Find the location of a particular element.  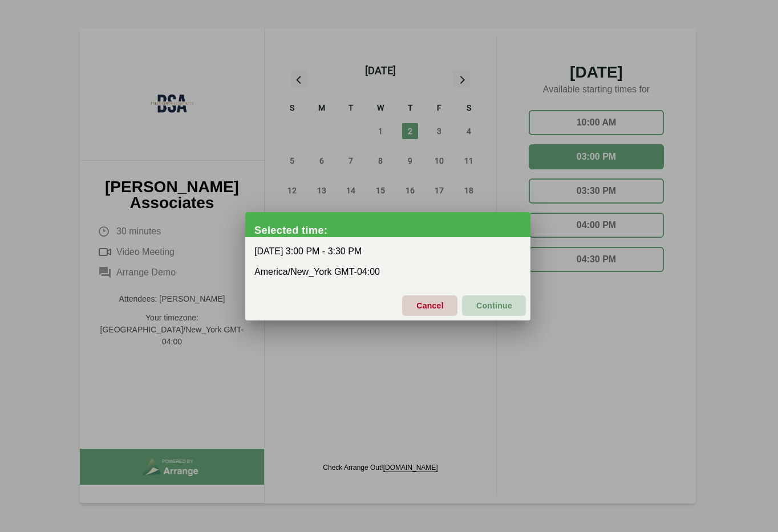

span: Cancel is located at coordinates (429, 306).